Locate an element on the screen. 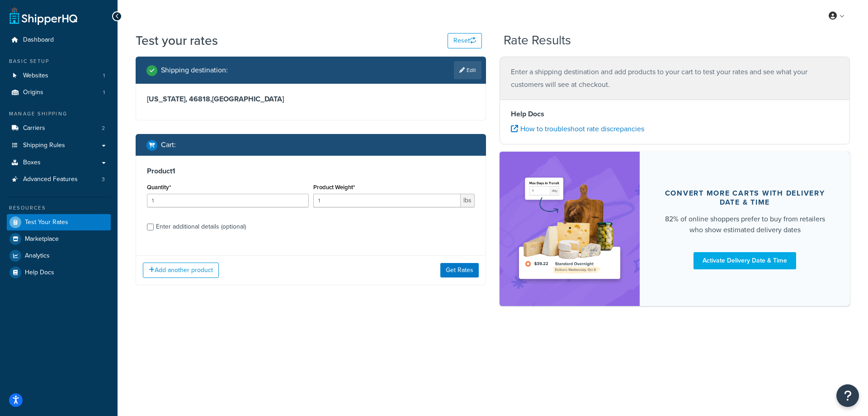 Image resolution: width=868 pixels, height=416 pixels. p: Enter a shipping destination and add products to your cart to test your rates and see what your c... is located at coordinates (674, 78).